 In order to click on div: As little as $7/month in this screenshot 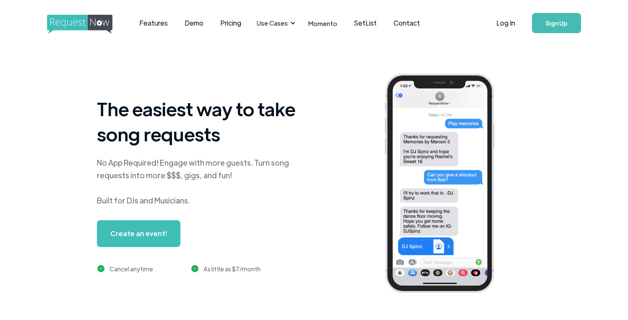, I will do `click(232, 269)`.